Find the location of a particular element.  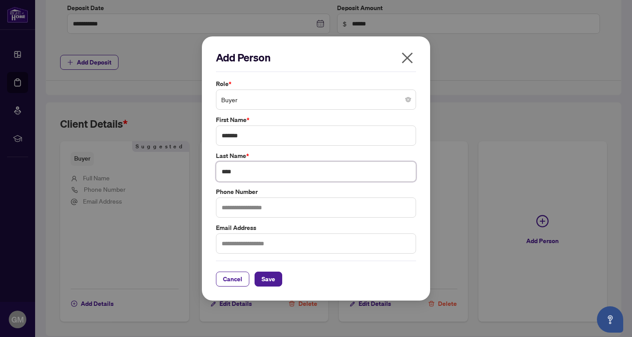

h2: Add Person is located at coordinates (316, 58).